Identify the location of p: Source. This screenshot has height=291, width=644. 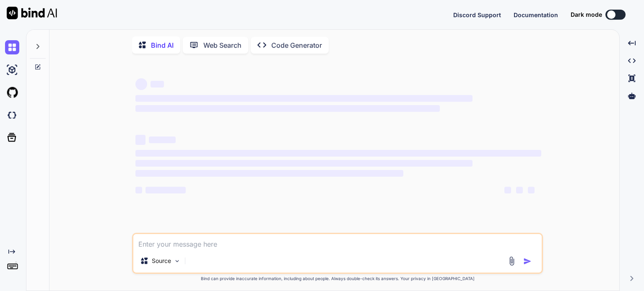
(162, 261).